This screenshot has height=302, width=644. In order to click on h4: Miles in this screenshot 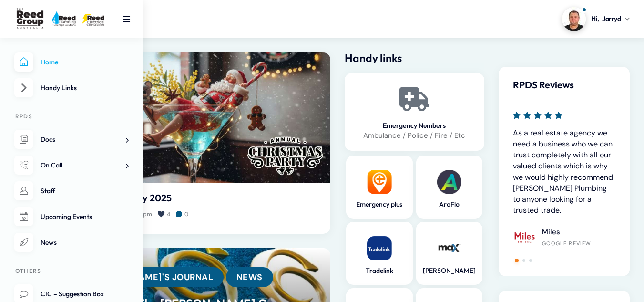, I will do `click(566, 232)`.